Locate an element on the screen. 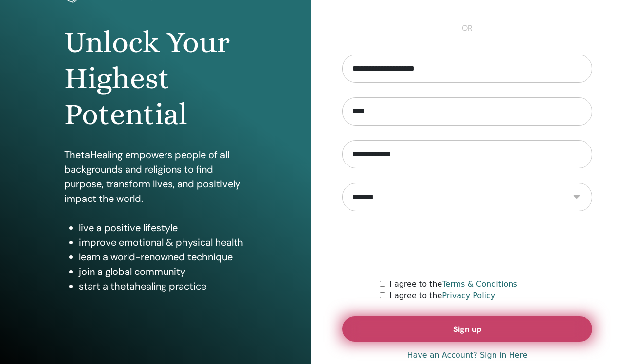 This screenshot has height=364, width=623. a: Privacy Policy is located at coordinates (468, 296).